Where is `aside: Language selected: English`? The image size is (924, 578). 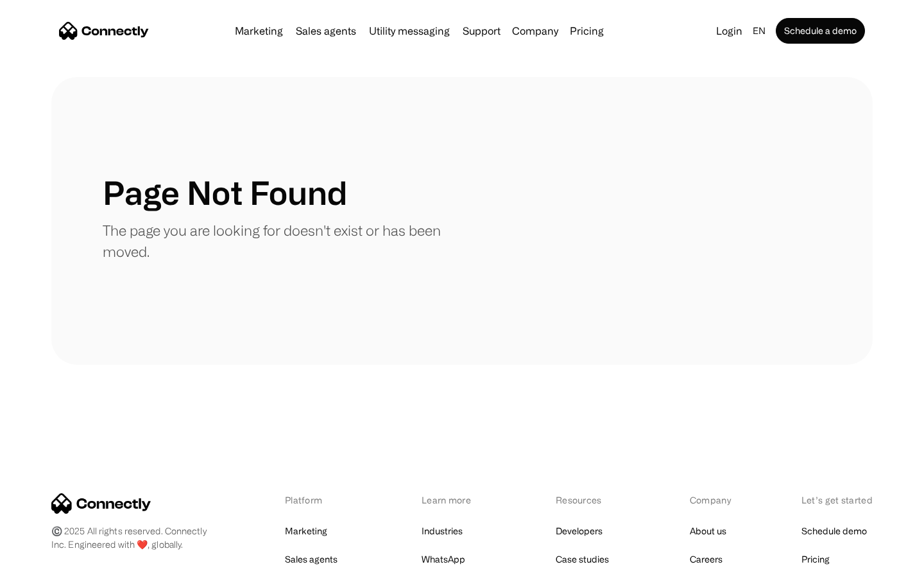
aside: Language selected: English is located at coordinates (45, 563).